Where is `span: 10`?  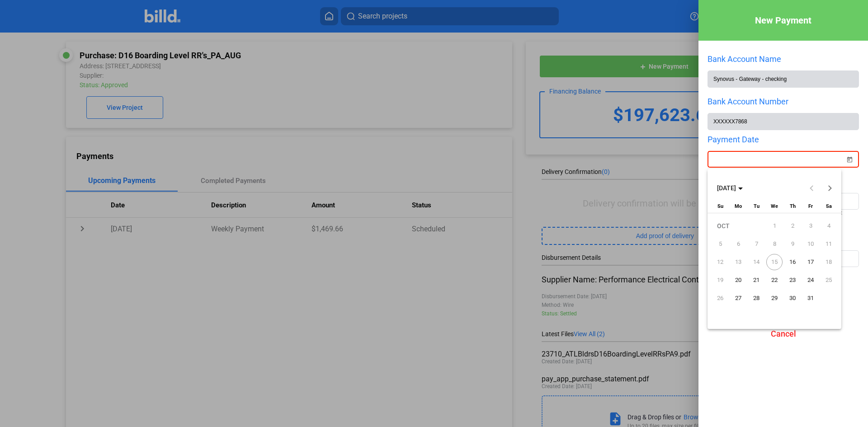
span: 10 is located at coordinates (811, 245).